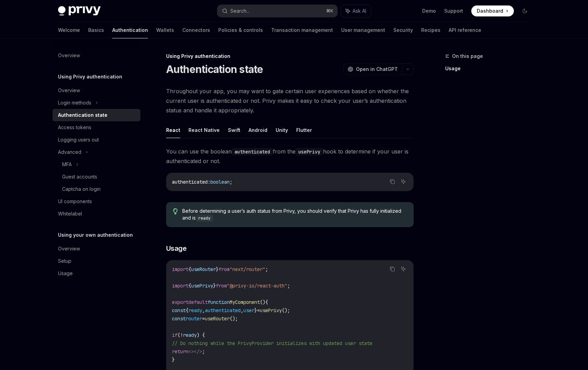  Describe the element at coordinates (272, 344) in the screenshot. I see `span: // Do nothing while the PrivyProvider initializes with updated user state` at that location.